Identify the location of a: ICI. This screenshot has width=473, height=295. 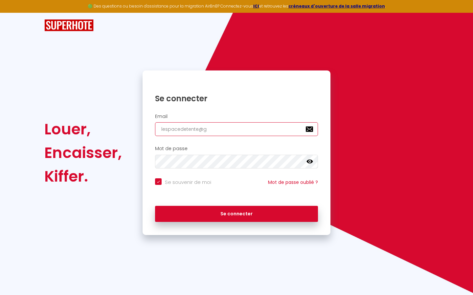
(256, 6).